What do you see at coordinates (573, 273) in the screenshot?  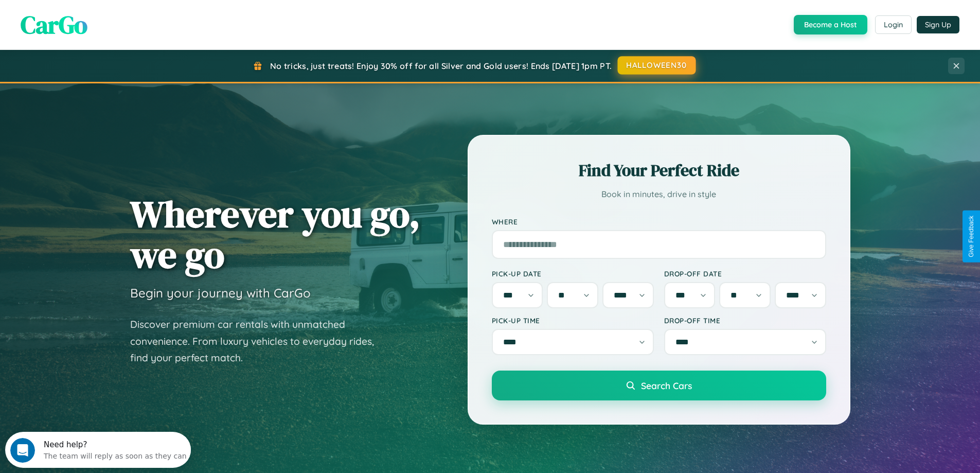 I see `label: Pick-up Date` at bounding box center [573, 273].